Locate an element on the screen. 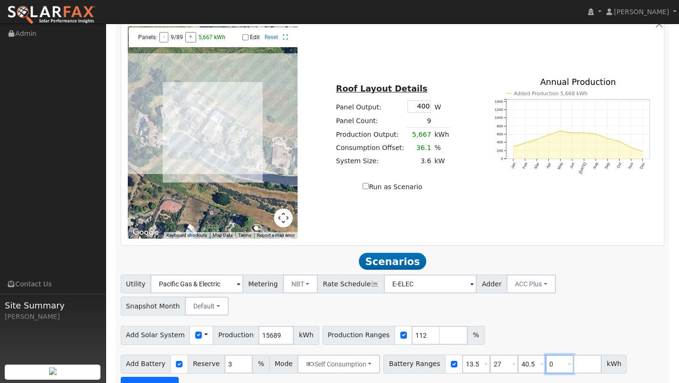  text: 400 is located at coordinates (500, 142).